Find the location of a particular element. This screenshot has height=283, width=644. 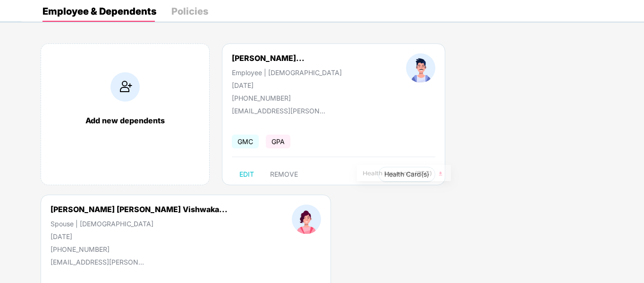

button: EDIT is located at coordinates (246, 174).